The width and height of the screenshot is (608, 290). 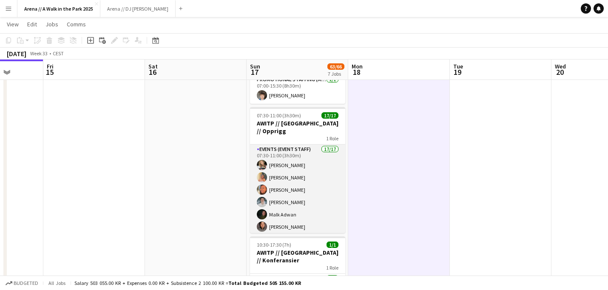 I want to click on a: Edit, so click(x=32, y=24).